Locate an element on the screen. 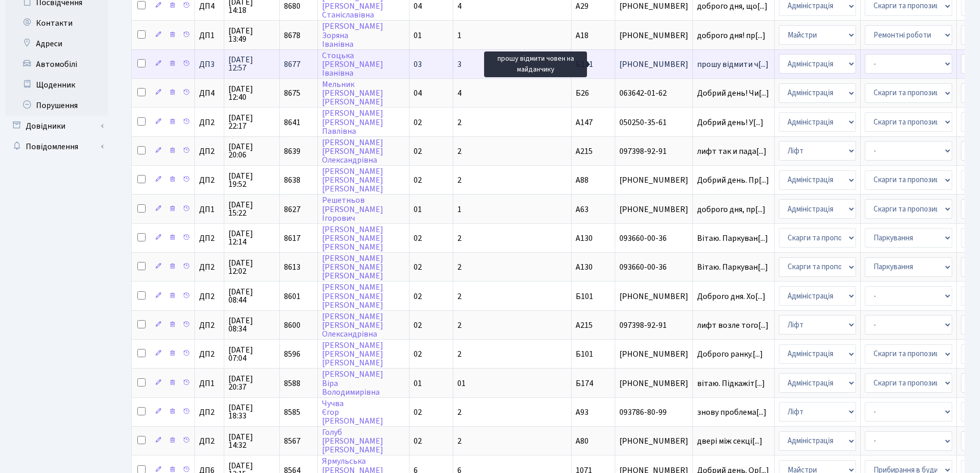  span: 093660-00-36 is located at coordinates (654, 238).